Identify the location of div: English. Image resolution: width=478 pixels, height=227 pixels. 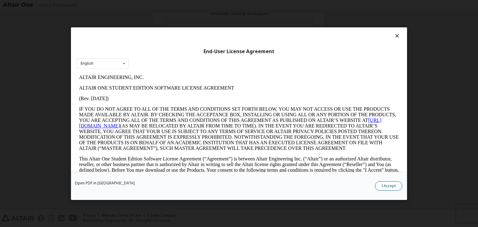
(87, 63).